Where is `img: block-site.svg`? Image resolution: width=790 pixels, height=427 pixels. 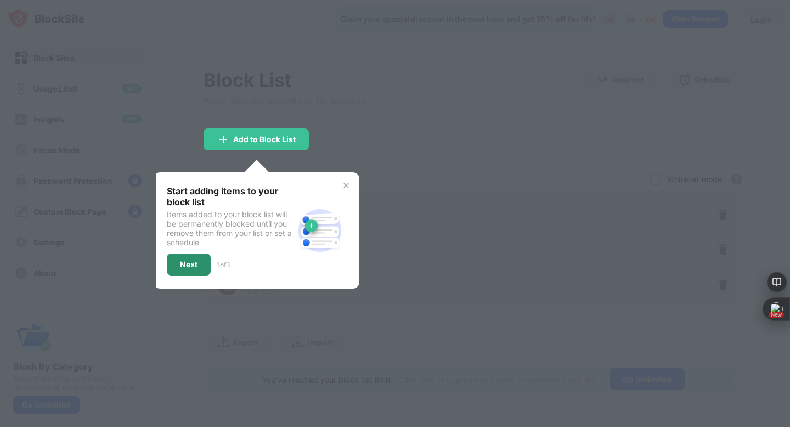
img: block-site.svg is located at coordinates (320, 231).